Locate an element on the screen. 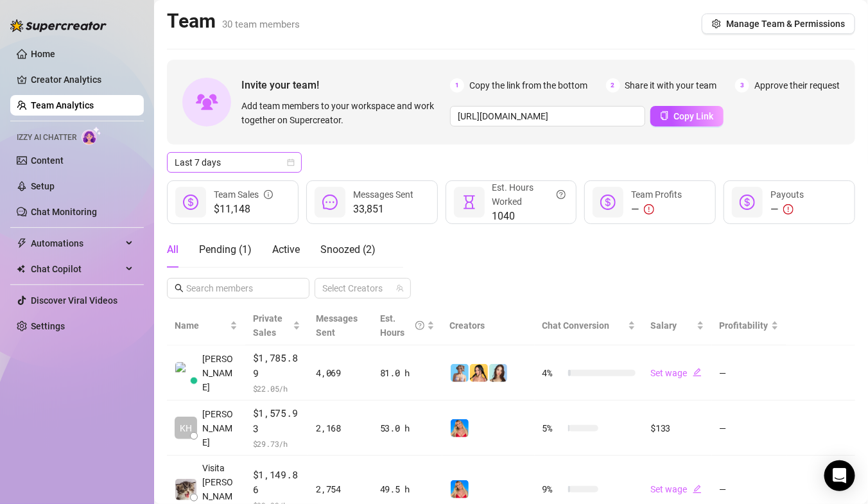  span: info-circle is located at coordinates (268, 195).